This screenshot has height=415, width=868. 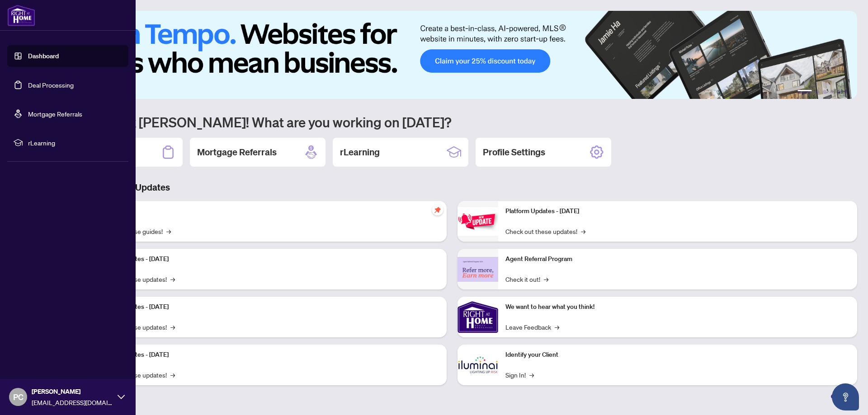 I want to click on h2: rLearning, so click(x=359, y=152).